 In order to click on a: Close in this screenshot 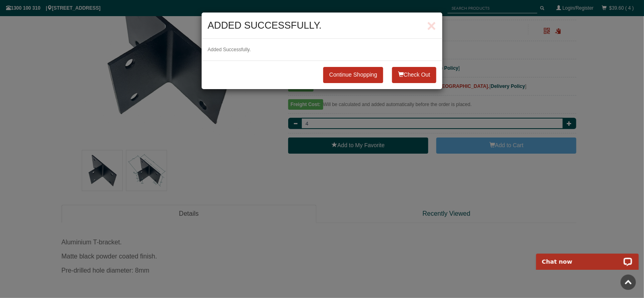, I will do `click(353, 75)`.